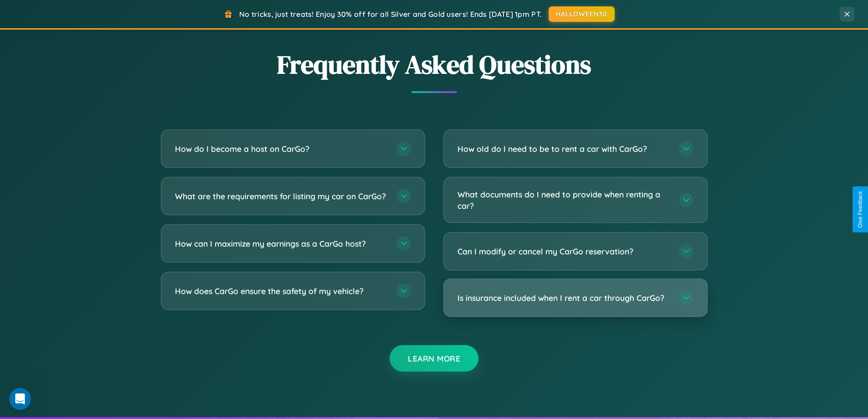 This screenshot has width=868, height=419. I want to click on h3: Can I modify or cancel my CarGo reservation?, so click(564, 251).